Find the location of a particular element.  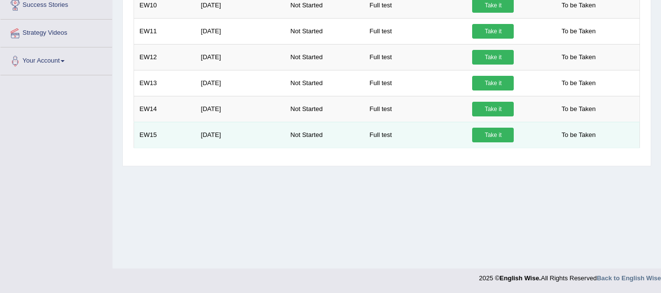

strong: English Wise. is located at coordinates (520, 278).